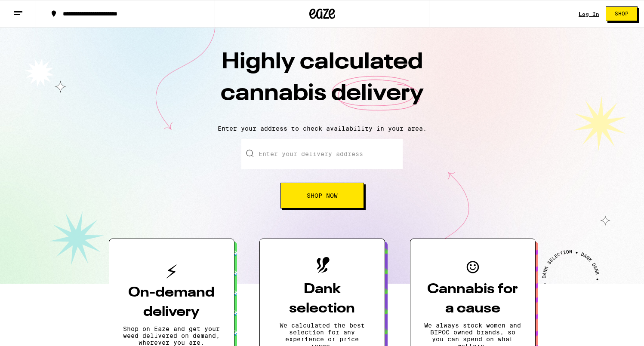  Describe the element at coordinates (322, 299) in the screenshot. I see `h3: Dank selection` at that location.